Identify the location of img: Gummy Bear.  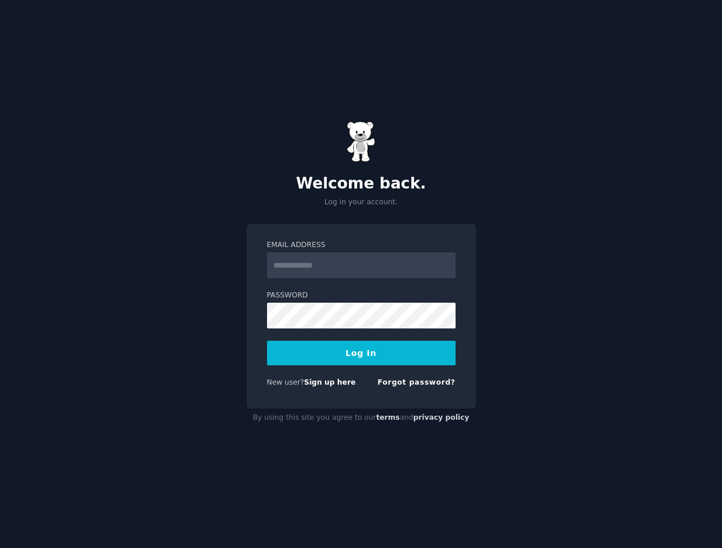
(361, 142).